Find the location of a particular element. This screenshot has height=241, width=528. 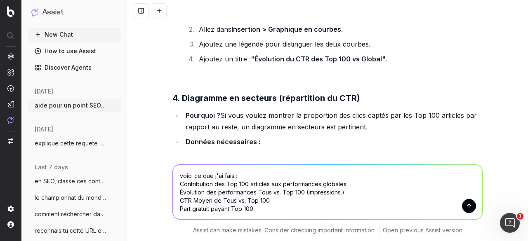

button: Assist is located at coordinates (74, 12).